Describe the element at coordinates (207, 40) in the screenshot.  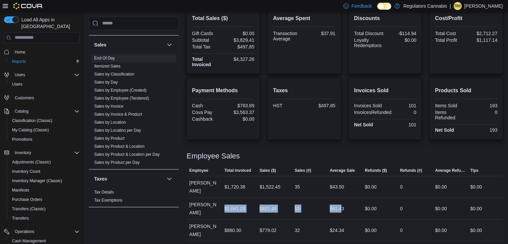
I see `div: Subtotal` at that location.